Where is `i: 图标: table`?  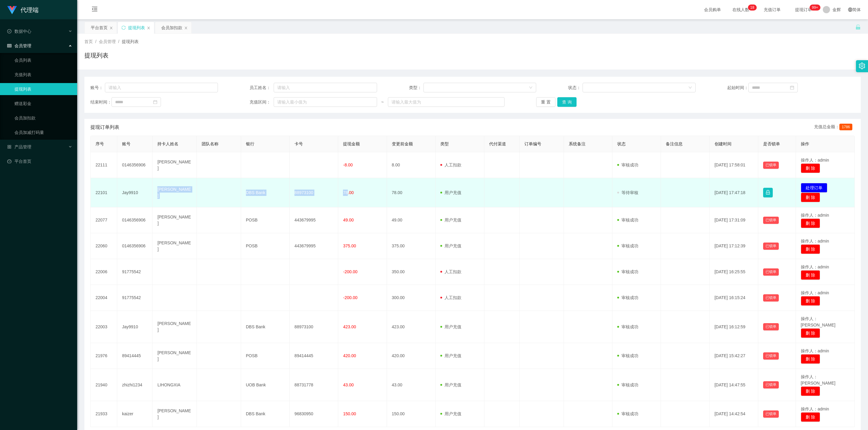
i: 图标: table is located at coordinates (10, 46).